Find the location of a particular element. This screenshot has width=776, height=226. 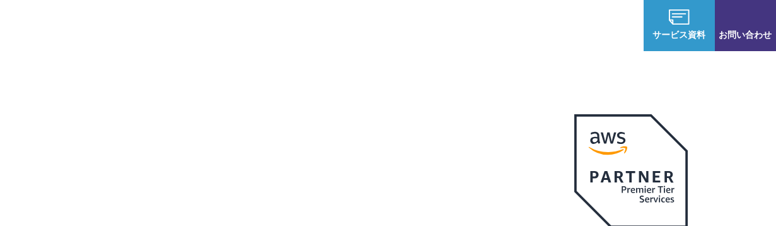

span: NHN テコラス AWS総合支援サービス is located at coordinates (158, 25).